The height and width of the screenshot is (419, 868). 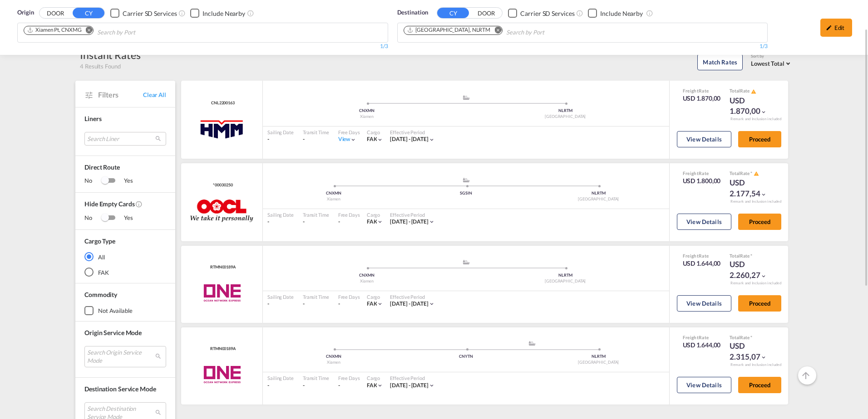 What do you see at coordinates (100, 241) in the screenshot?
I see `div: Cargo Type` at bounding box center [100, 241].